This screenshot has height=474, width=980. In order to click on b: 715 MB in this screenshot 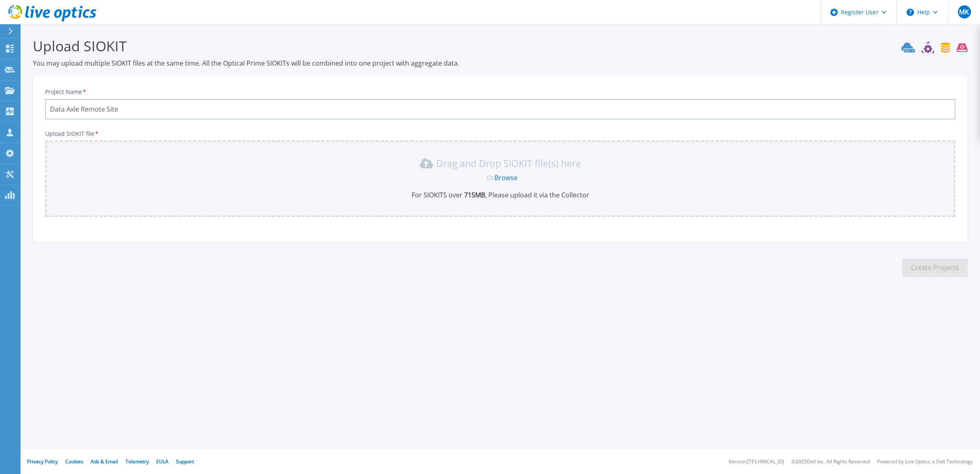, I will do `click(474, 195)`.